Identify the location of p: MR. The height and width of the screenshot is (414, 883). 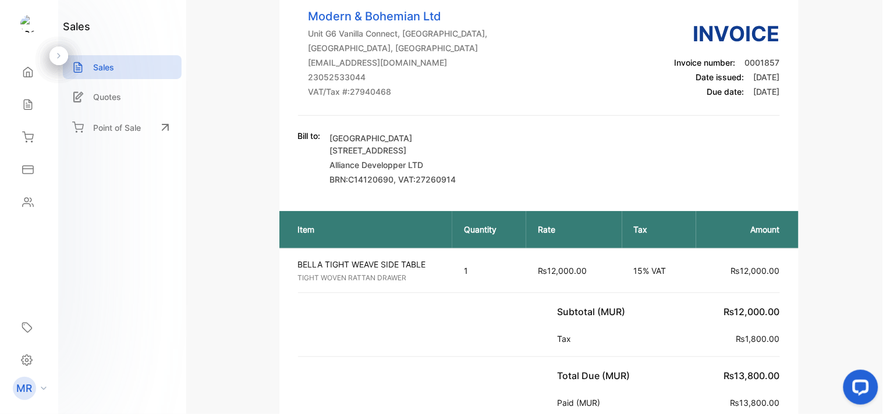
(24, 389).